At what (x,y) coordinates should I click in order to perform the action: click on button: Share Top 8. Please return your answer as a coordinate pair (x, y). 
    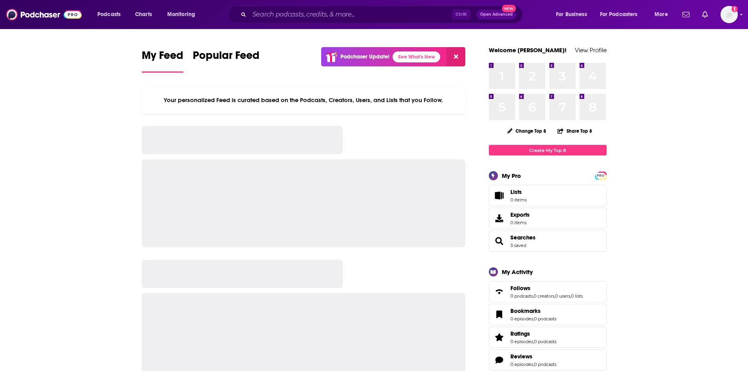
    Looking at the image, I should click on (575, 131).